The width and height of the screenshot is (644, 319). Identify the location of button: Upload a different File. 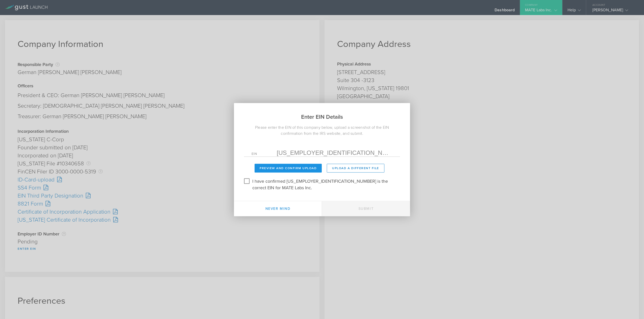
(355, 168).